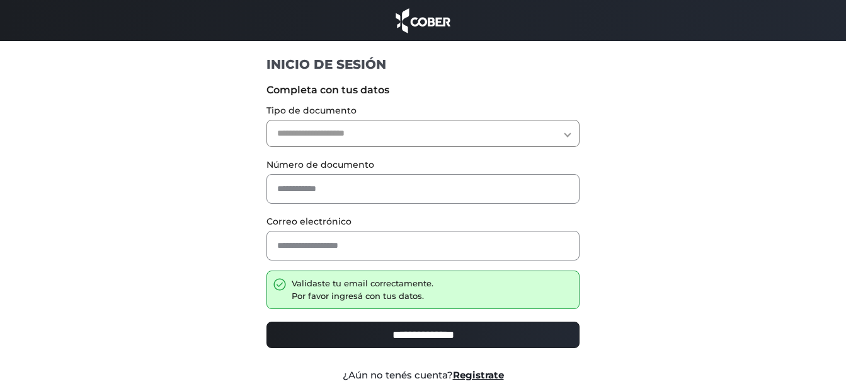  Describe the element at coordinates (423, 20) in the screenshot. I see `img: cober_marca.png` at that location.